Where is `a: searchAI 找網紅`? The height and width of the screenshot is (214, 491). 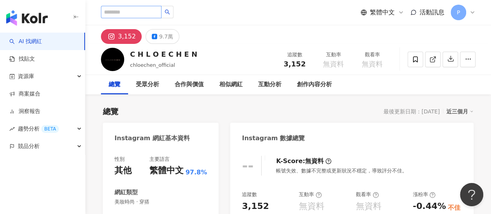 a: searchAI 找網紅 is located at coordinates (26, 42).